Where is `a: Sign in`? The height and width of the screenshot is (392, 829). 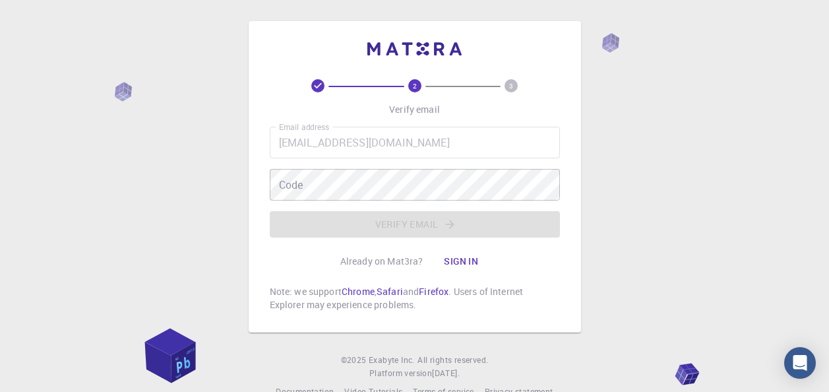 a: Sign in is located at coordinates (461, 261).